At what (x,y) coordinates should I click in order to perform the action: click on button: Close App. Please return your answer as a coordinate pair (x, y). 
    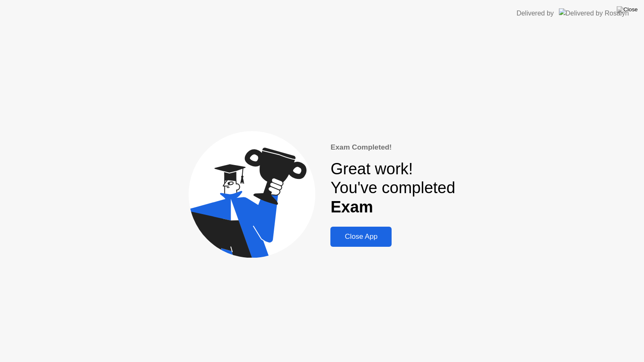
    Looking at the image, I should click on (361, 237).